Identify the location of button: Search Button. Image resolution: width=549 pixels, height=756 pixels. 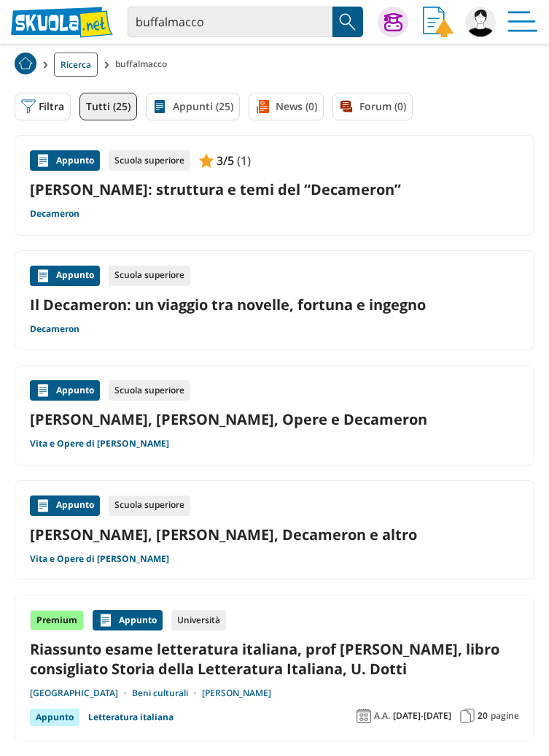
(348, 22).